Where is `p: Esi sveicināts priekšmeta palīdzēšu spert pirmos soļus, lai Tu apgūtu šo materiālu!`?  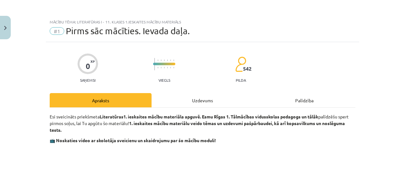
p: Esi sveicināts priekšmeta palīdzēšu spert pirmos soļus, lai Tu apgūtu šo materiālu! is located at coordinates (203, 123).